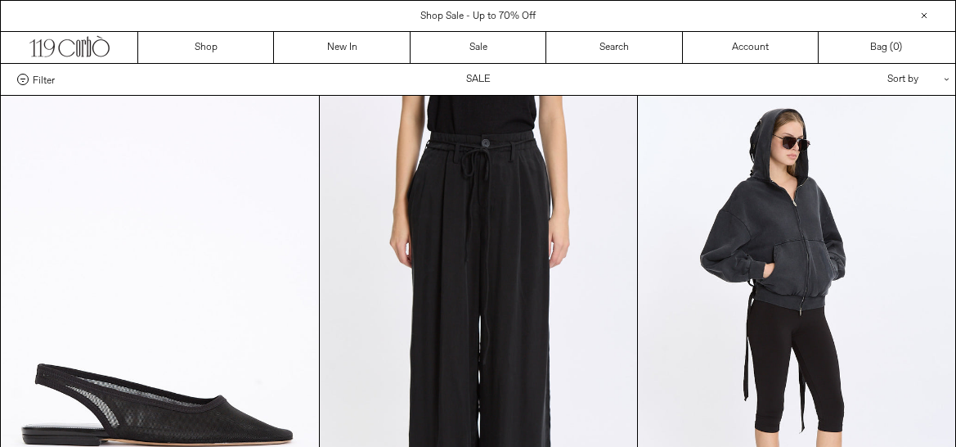 This screenshot has height=447, width=956. I want to click on span: Filter, so click(43, 79).